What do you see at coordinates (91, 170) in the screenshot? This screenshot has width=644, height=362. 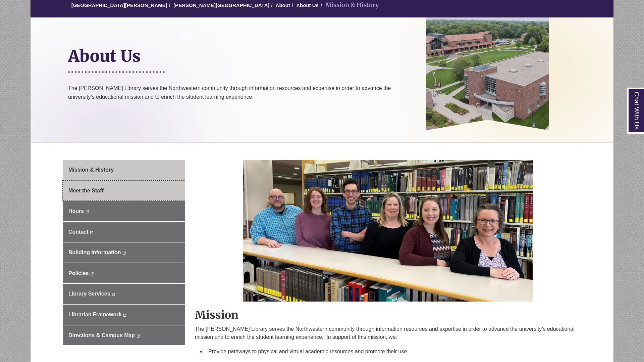 I see `span: Mission & History` at bounding box center [91, 170].